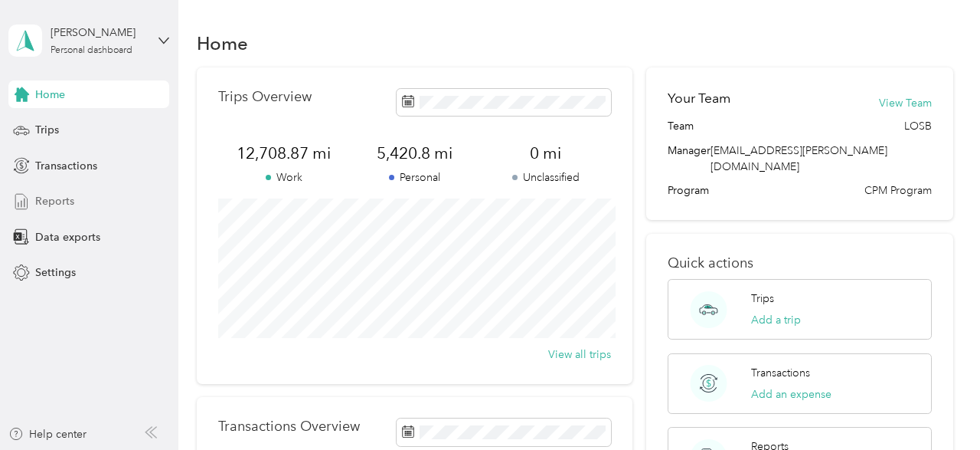 The width and height of the screenshot is (980, 450). What do you see at coordinates (545, 153) in the screenshot?
I see `span: 0 mi` at bounding box center [545, 153].